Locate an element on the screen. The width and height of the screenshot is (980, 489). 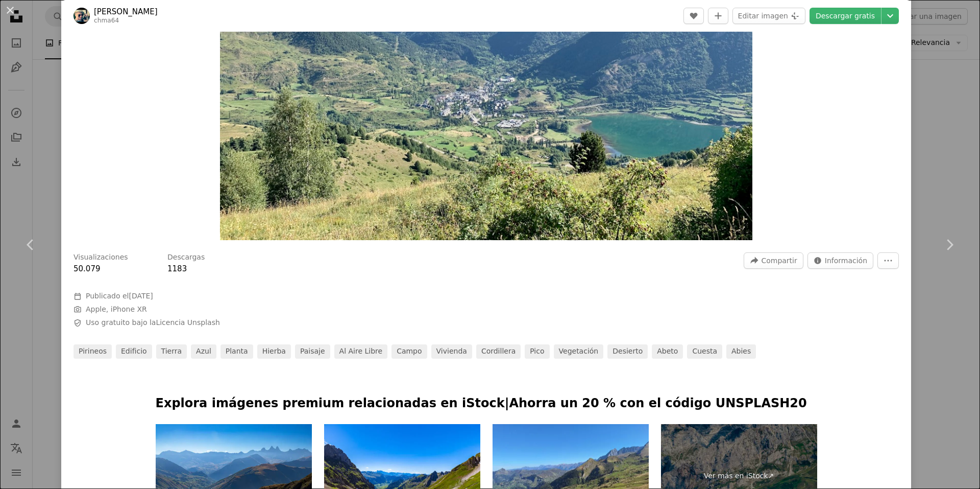
a: cordillera is located at coordinates (498, 351).